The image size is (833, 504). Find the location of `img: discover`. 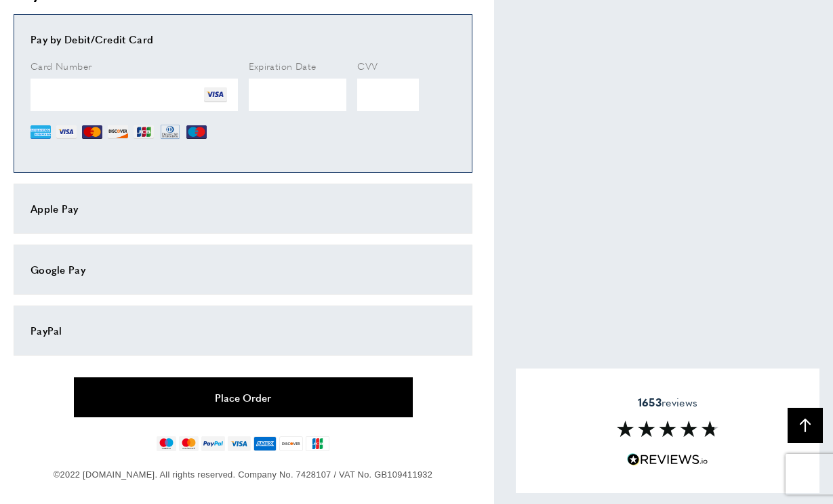

img: discover is located at coordinates (290, 444).